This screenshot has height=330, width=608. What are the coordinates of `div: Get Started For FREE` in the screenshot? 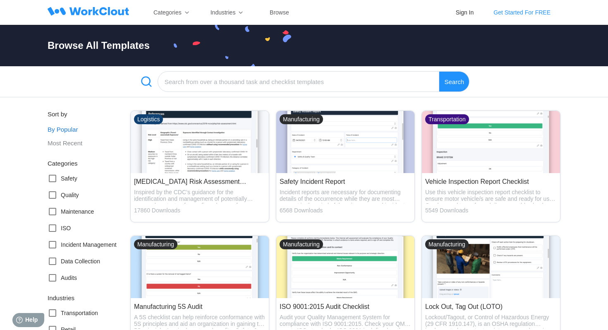 It's located at (522, 12).